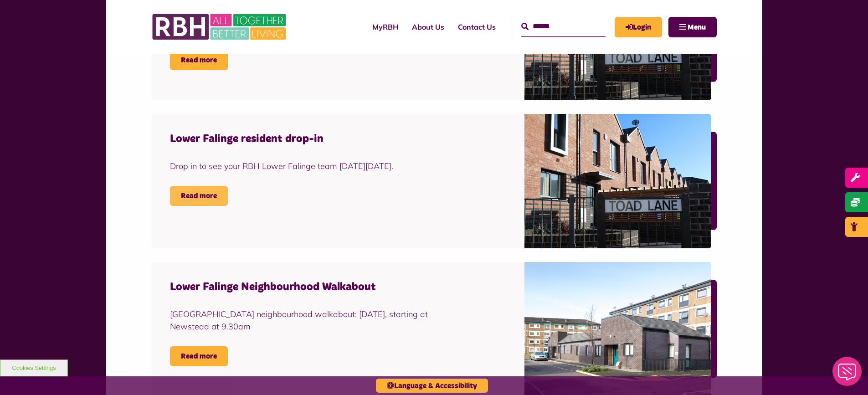  What do you see at coordinates (199, 356) in the screenshot?
I see `a: Read more Lower Falinge Neighbourhood Walkabout` at bounding box center [199, 356].